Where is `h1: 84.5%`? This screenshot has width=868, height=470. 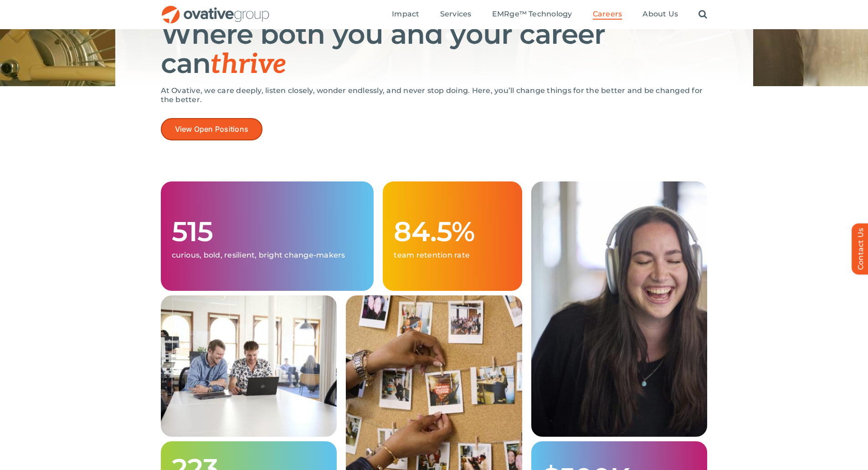 h1: 84.5% is located at coordinates (452, 232).